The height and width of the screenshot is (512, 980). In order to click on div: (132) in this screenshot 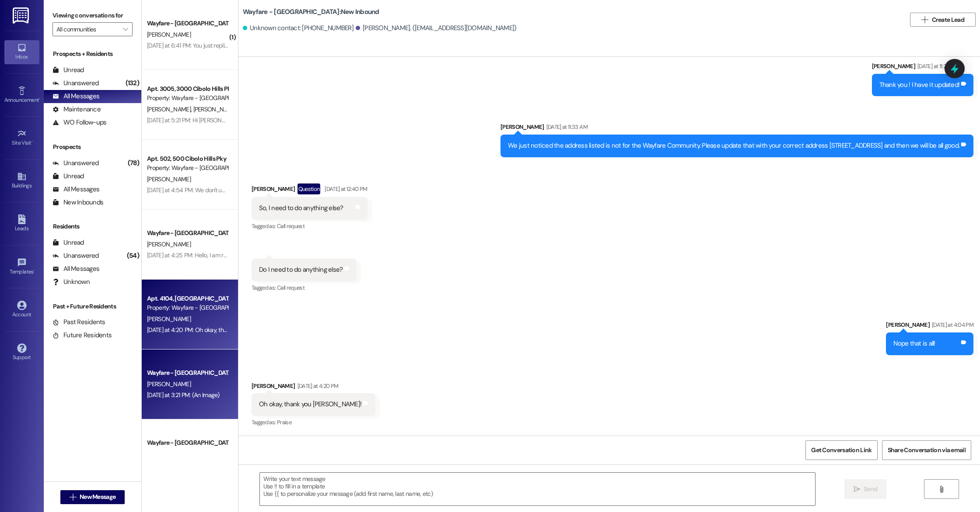, I will do `click(132, 83)`.